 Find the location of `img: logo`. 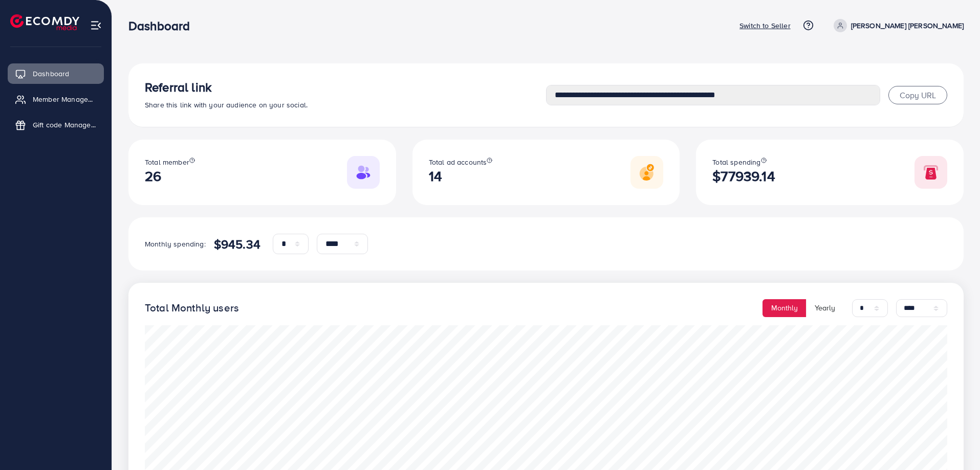

img: logo is located at coordinates (45, 22).